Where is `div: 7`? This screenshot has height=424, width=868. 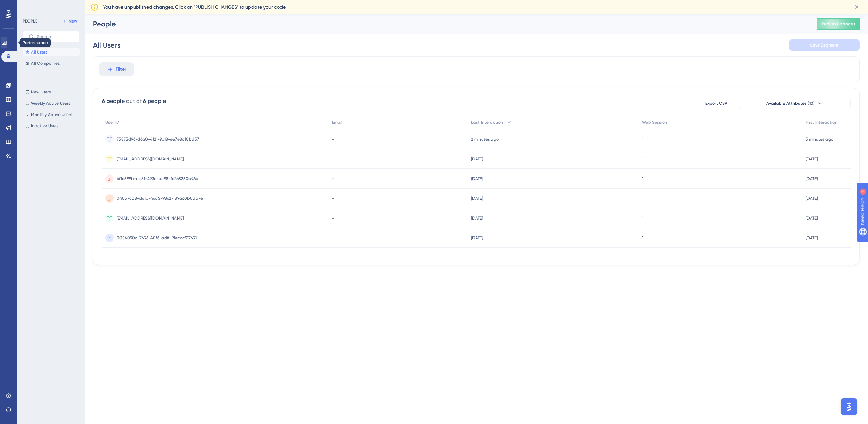
div: 7 is located at coordinates (50, 6).